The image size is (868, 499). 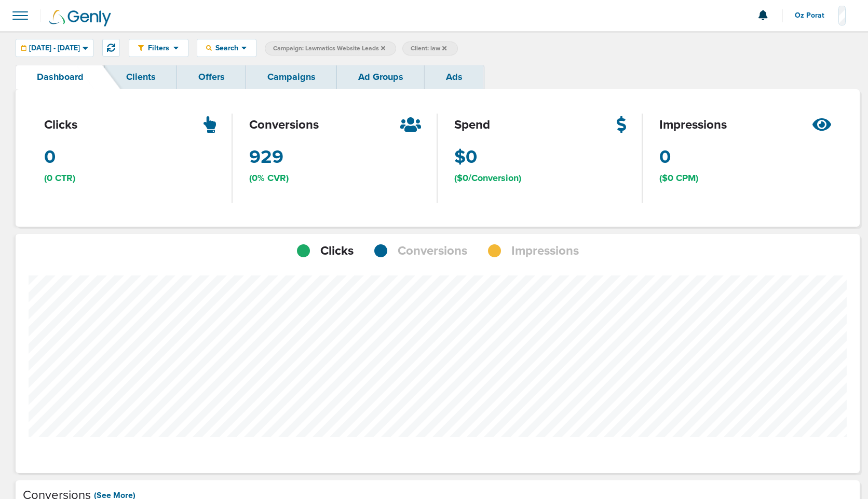 I want to click on span: $0, so click(x=465, y=157).